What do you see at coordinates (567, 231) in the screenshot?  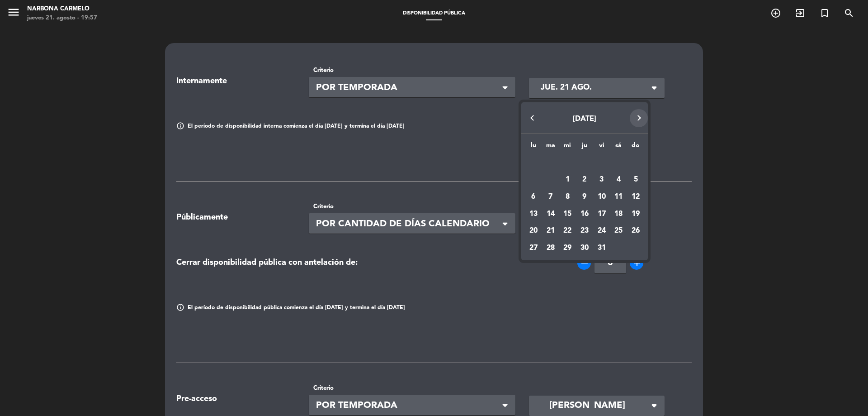 I see `td: 22 de octubre de 2025` at bounding box center [567, 231].